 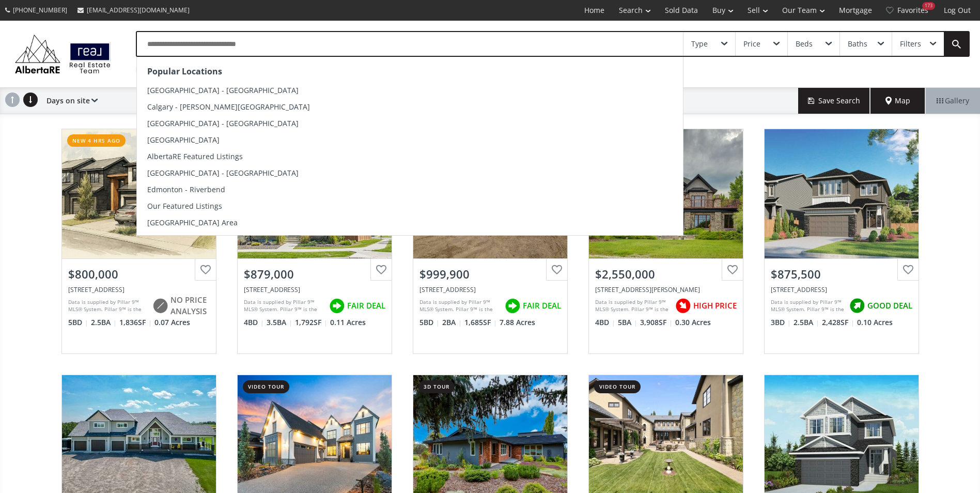 What do you see at coordinates (834, 101) in the screenshot?
I see `button: Save Search` at bounding box center [834, 101].